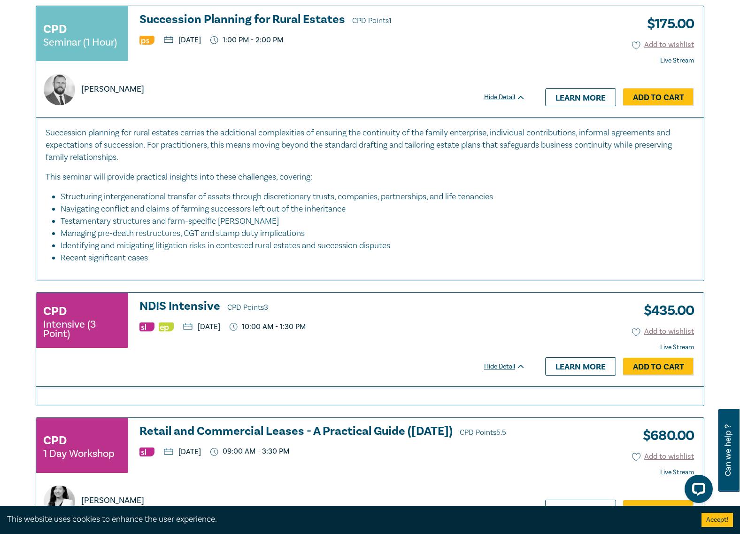 This screenshot has height=534, width=740. What do you see at coordinates (79, 453) in the screenshot?
I see `small: 1 Day Workshop` at bounding box center [79, 453].